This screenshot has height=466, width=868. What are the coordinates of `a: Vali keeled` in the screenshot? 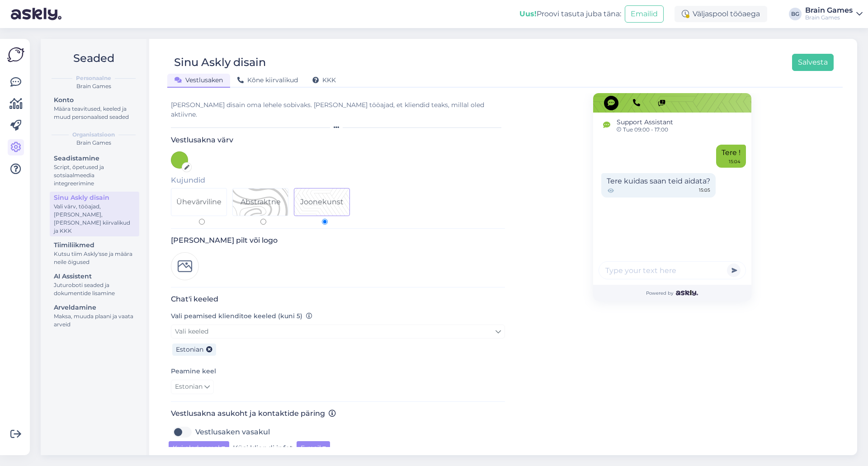 It's located at (338, 331).